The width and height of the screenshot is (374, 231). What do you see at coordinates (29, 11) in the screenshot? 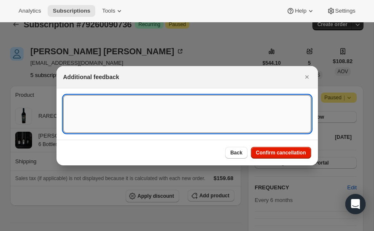
I see `span: Analytics` at bounding box center [29, 11].